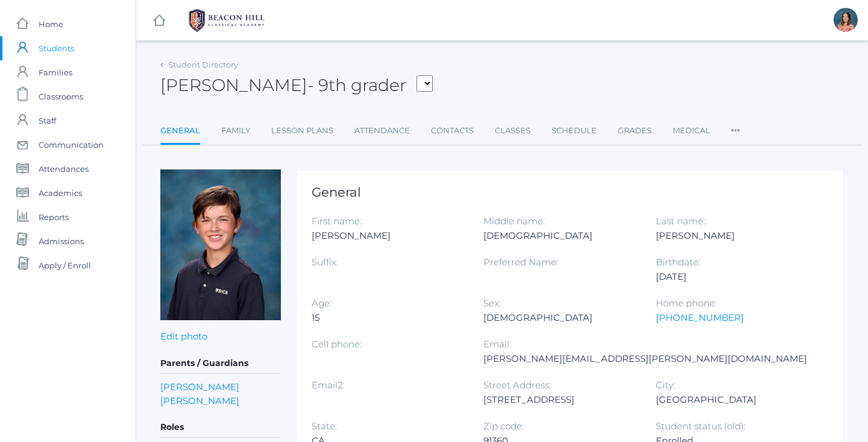  I want to click on a: Classes, so click(512, 131).